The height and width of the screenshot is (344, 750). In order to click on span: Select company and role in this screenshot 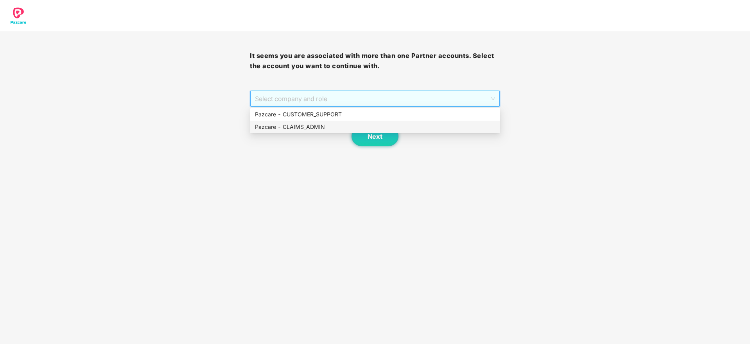, I will do `click(375, 99)`.